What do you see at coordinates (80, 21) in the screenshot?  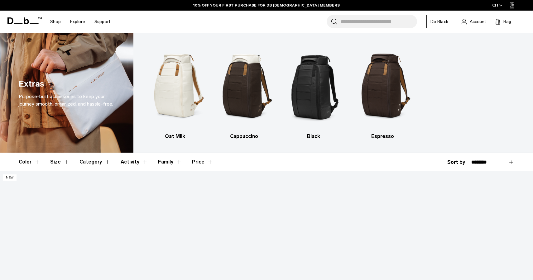 I see `nav: Main Navigation` at bounding box center [80, 21].